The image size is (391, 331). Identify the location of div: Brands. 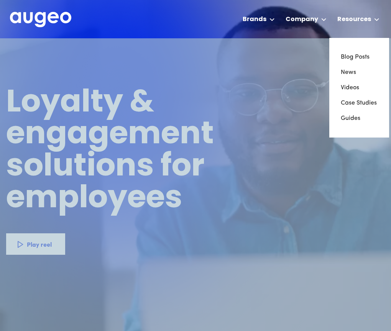
(255, 20).